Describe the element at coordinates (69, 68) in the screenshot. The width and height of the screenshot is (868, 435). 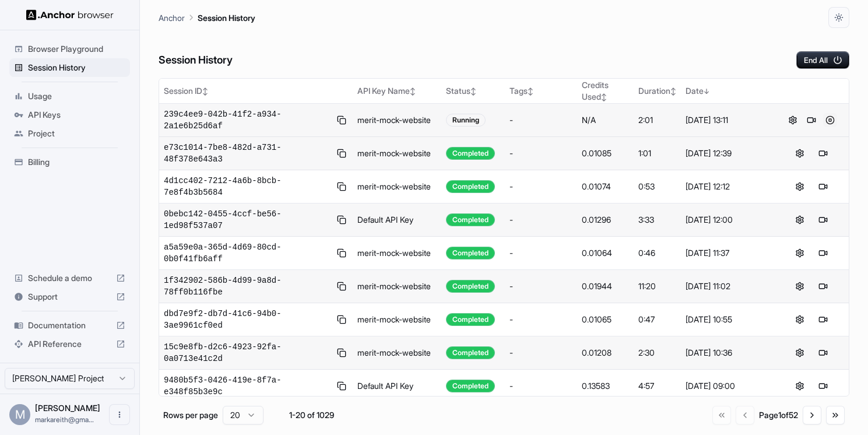
I see `div: Session History` at that location.